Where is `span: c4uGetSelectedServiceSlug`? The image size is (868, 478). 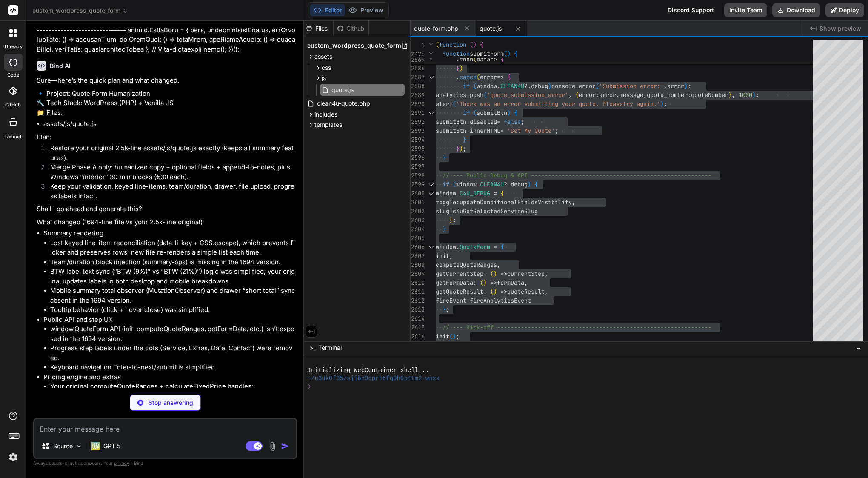 span: c4uGetSelectedServiceSlug is located at coordinates (496, 211).